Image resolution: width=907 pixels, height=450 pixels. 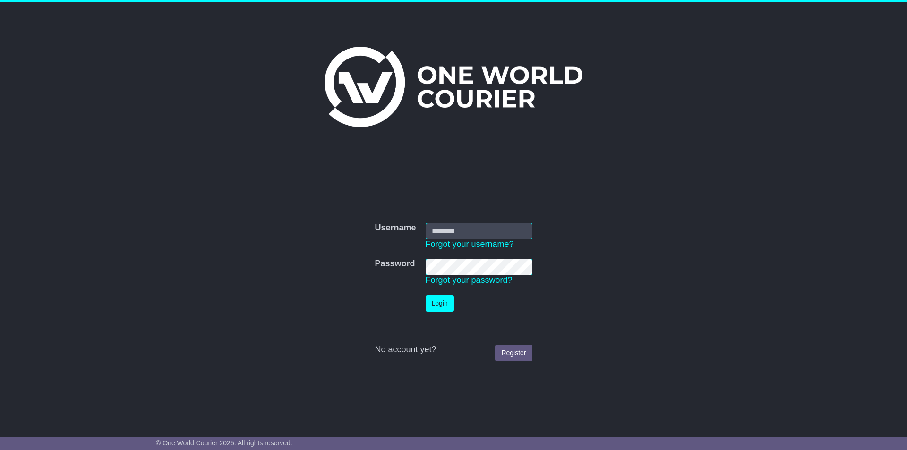 What do you see at coordinates (469, 280) in the screenshot?
I see `a: Forgot your password?` at bounding box center [469, 280].